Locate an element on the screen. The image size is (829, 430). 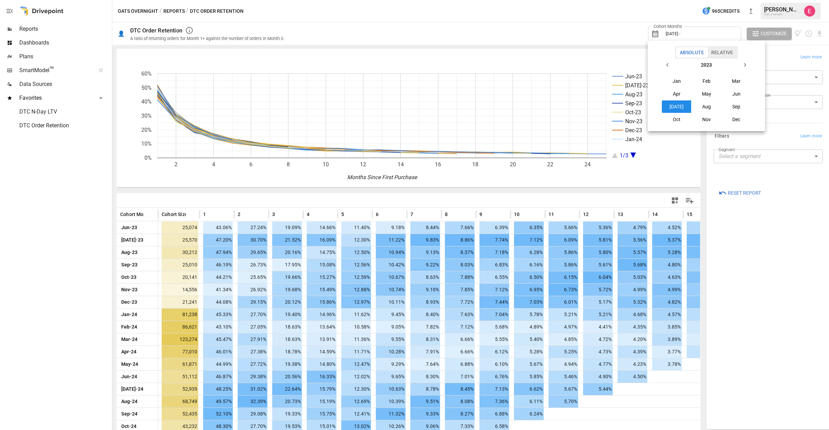
button: Jun is located at coordinates (736, 94).